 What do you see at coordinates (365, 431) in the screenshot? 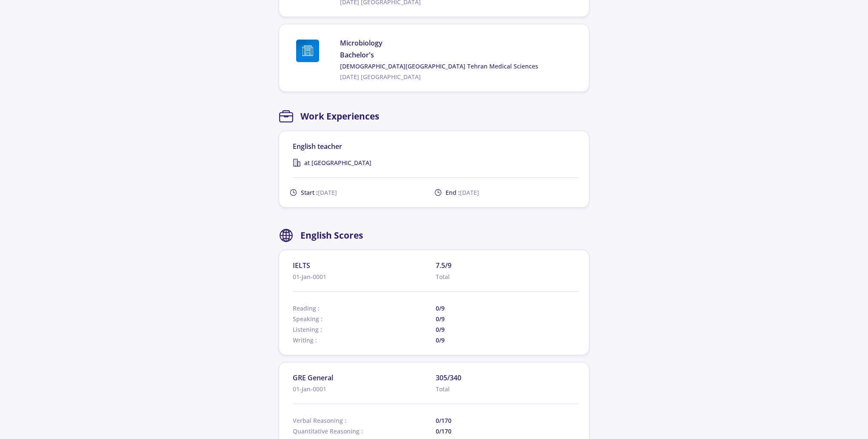
I see `span: Quantitative Reasoning :` at bounding box center [365, 431].